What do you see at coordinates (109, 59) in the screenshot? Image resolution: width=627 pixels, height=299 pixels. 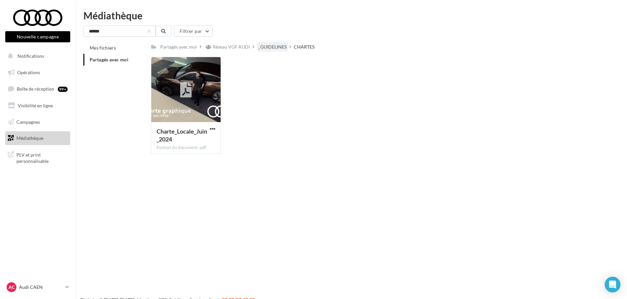 I see `span: Partagés avec moi` at bounding box center [109, 59].